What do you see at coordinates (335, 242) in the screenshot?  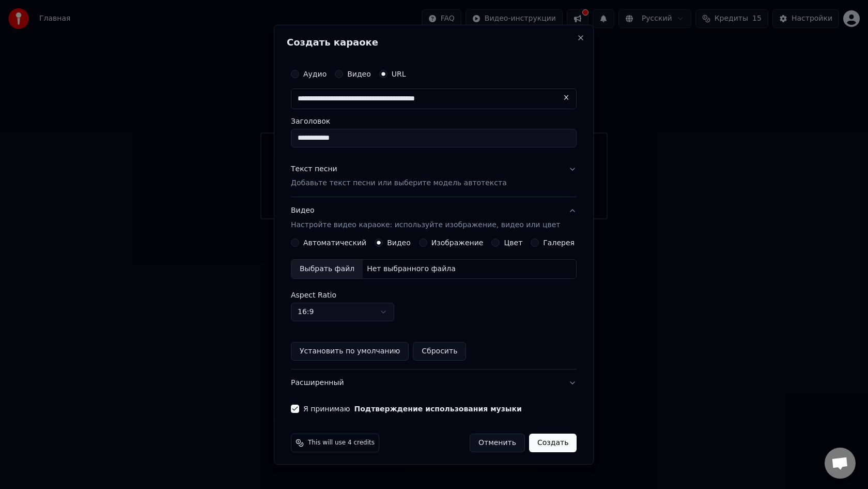 I see `label: Автоматический` at bounding box center [335, 242].